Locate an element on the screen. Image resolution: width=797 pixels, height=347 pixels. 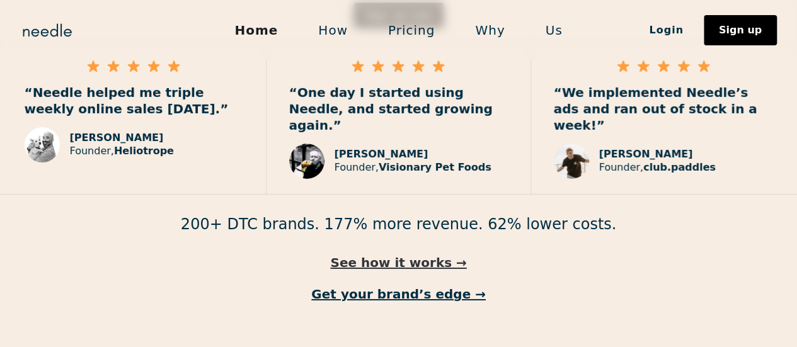
strong: club.paddles is located at coordinates (679, 167).